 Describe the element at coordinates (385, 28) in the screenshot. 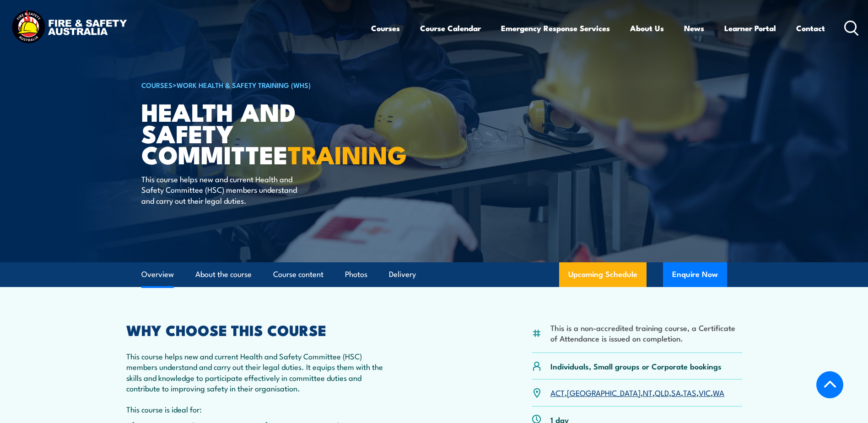

I see `a: Courses` at that location.